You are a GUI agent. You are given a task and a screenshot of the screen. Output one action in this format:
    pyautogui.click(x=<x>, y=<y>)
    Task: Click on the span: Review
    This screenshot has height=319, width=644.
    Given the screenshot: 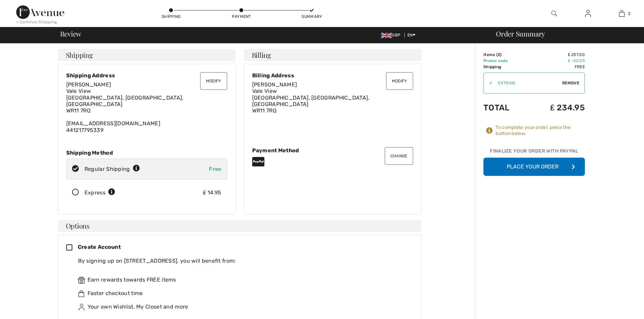 What is the action you would take?
    pyautogui.click(x=71, y=34)
    